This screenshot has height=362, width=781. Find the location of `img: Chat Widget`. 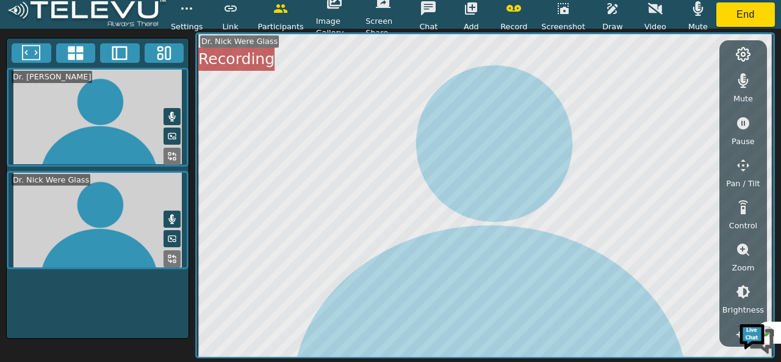

img: Chat Widget is located at coordinates (757, 337).